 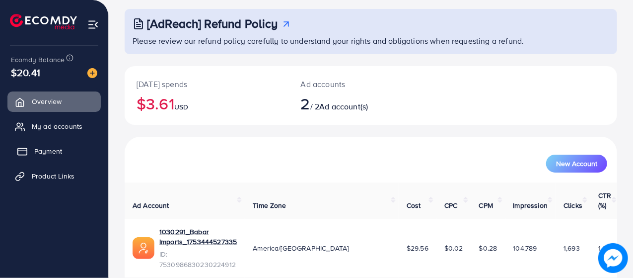 What do you see at coordinates (43, 21) in the screenshot?
I see `a: logo` at bounding box center [43, 21].